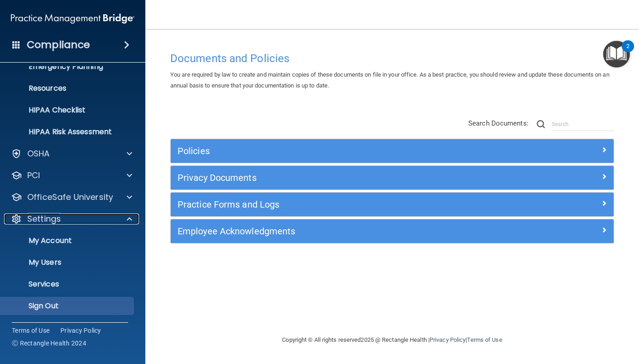  I want to click on p: Resources, so click(67, 89).